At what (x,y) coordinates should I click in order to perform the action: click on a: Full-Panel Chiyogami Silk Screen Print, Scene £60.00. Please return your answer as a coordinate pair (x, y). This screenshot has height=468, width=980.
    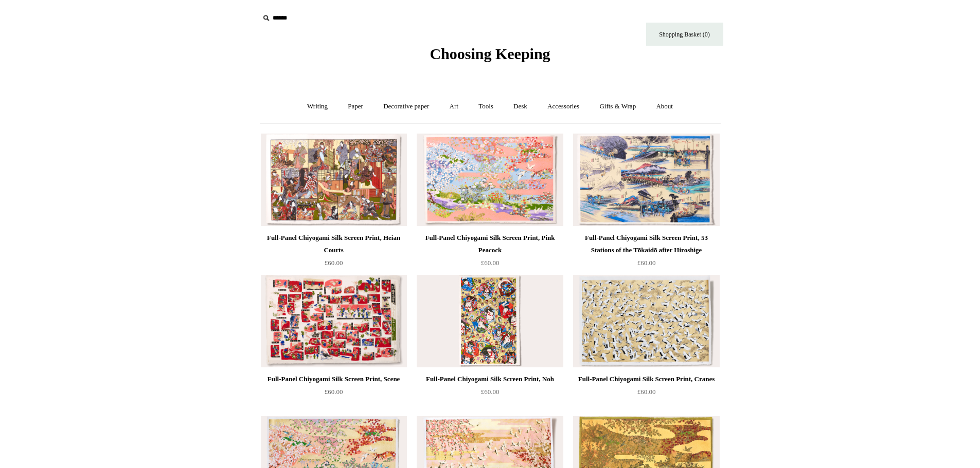
    Looking at the image, I should click on (334, 394).